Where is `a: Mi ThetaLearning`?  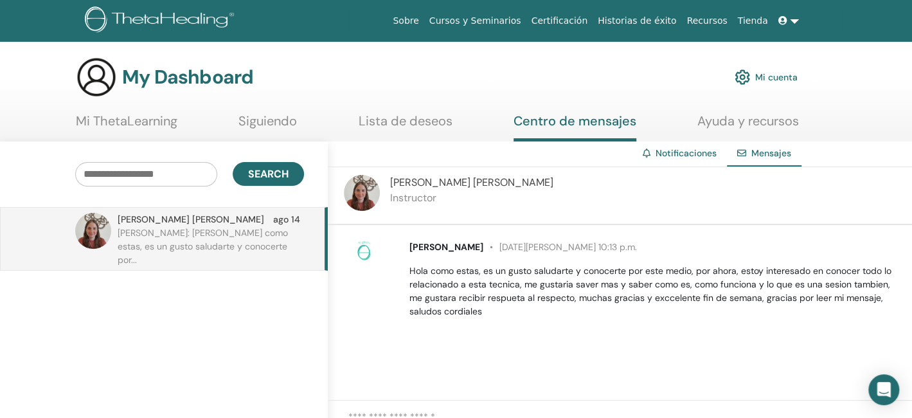
a: Mi ThetaLearning is located at coordinates (127, 125).